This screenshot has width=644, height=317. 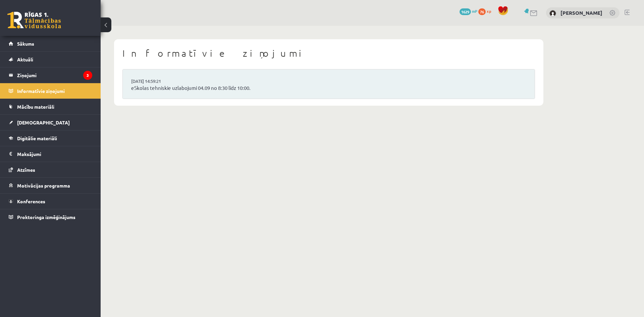 What do you see at coordinates (43, 185) in the screenshot?
I see `span: Motivācijas programma` at bounding box center [43, 185].